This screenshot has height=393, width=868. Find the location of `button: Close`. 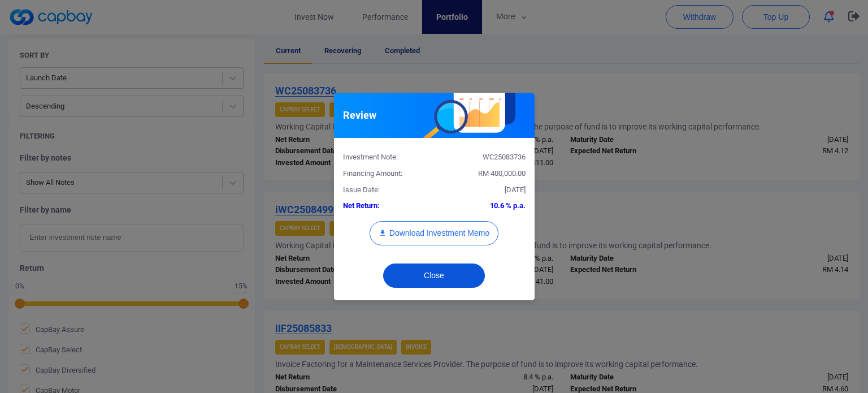

button: Close is located at coordinates (434, 275).